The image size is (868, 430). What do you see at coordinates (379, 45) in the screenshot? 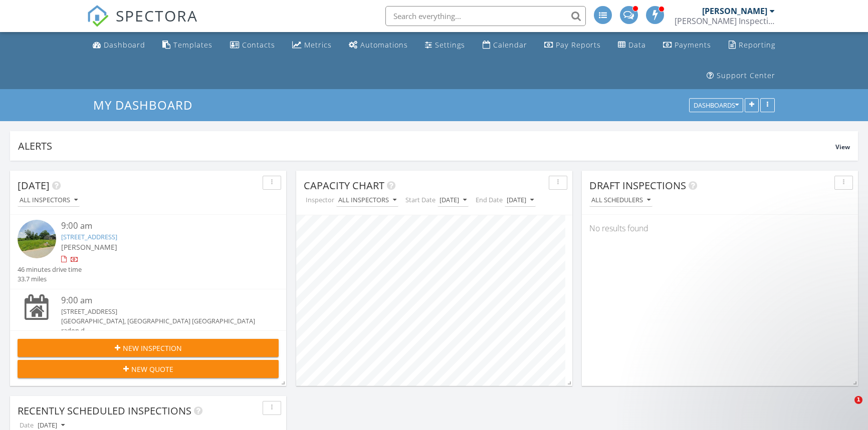
I see `a: Automations (Advanced)` at bounding box center [379, 45].